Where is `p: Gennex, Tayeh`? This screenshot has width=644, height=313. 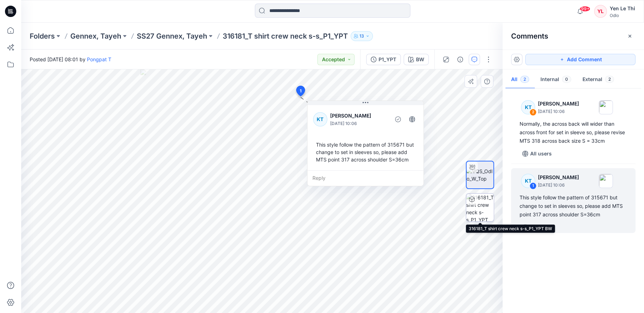
p: Gennex, Tayeh is located at coordinates (96, 36).